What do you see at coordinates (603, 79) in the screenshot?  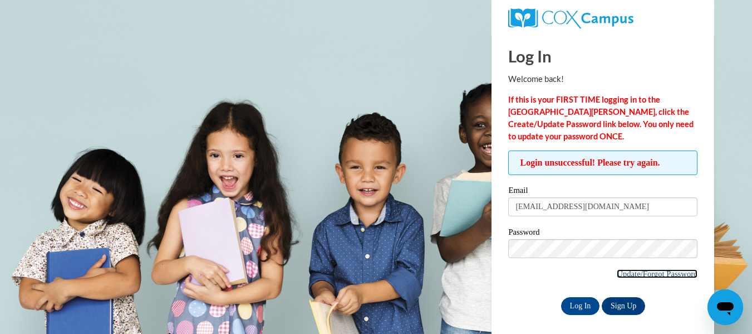 I see `p: Welcome back!` at bounding box center [603, 79].